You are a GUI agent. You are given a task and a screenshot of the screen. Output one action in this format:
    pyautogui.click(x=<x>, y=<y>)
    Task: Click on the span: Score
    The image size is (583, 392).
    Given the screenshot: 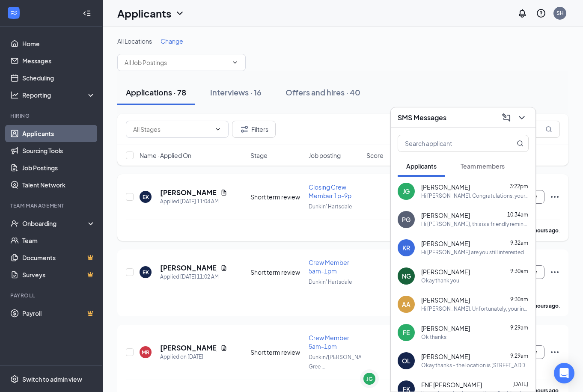 What is the action you would take?
    pyautogui.click(x=375, y=155)
    